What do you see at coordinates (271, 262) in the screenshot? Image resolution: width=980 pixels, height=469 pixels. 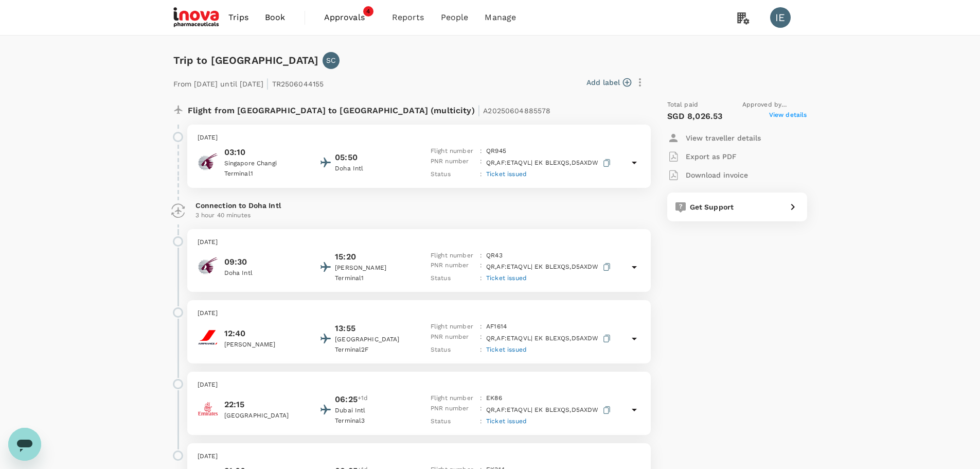 I see `p: 09:30` at bounding box center [271, 262].